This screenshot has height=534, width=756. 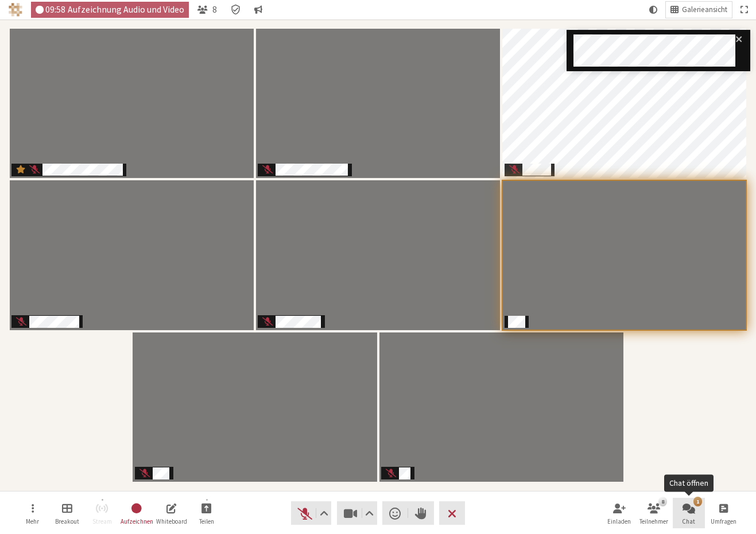 What do you see at coordinates (689, 513) in the screenshot?
I see `button: Chat öffnen` at bounding box center [689, 513].